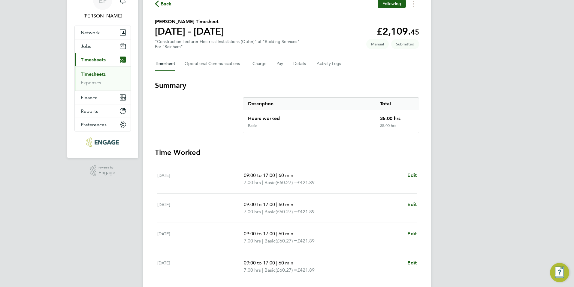  What do you see at coordinates (91, 82) in the screenshot?
I see `a: Expenses` at bounding box center [91, 82].